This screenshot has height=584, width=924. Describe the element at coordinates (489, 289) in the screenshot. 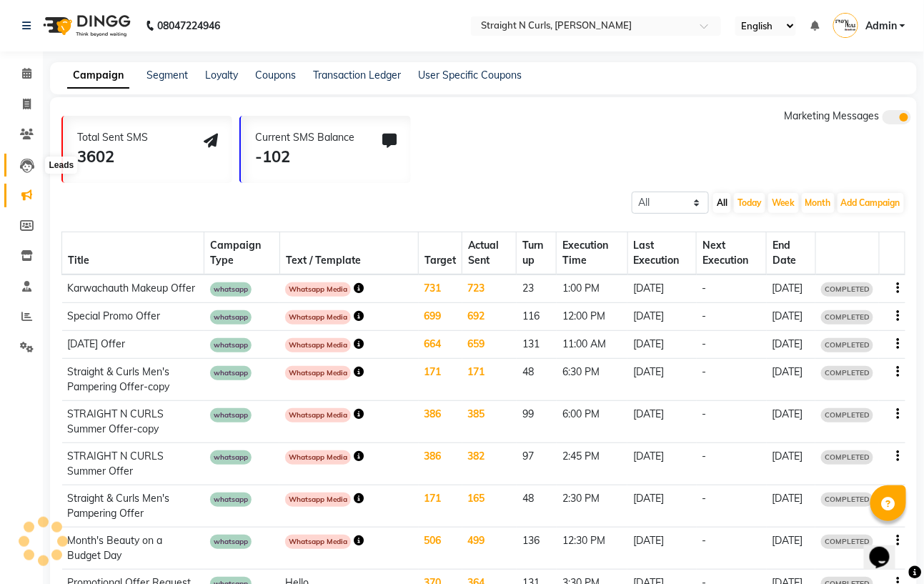

I see `td: 723` at that location.